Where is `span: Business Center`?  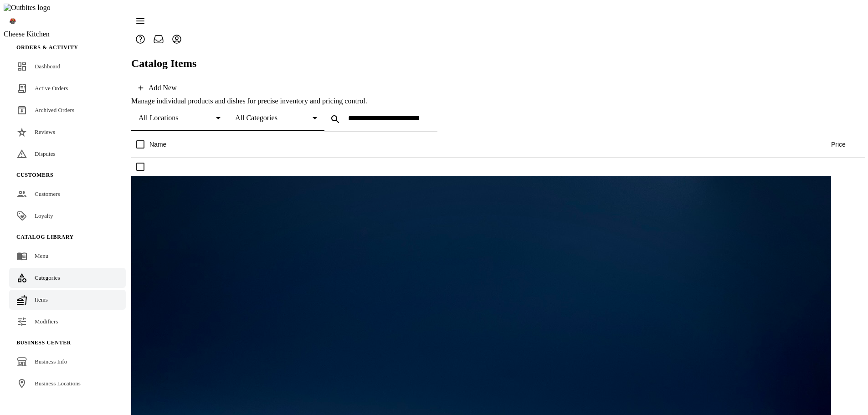
span: Business Center is located at coordinates (44, 342).